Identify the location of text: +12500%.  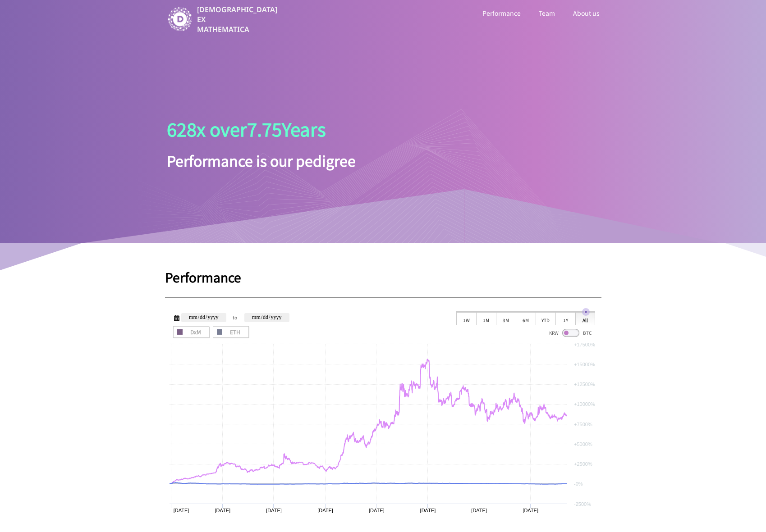
(584, 384).